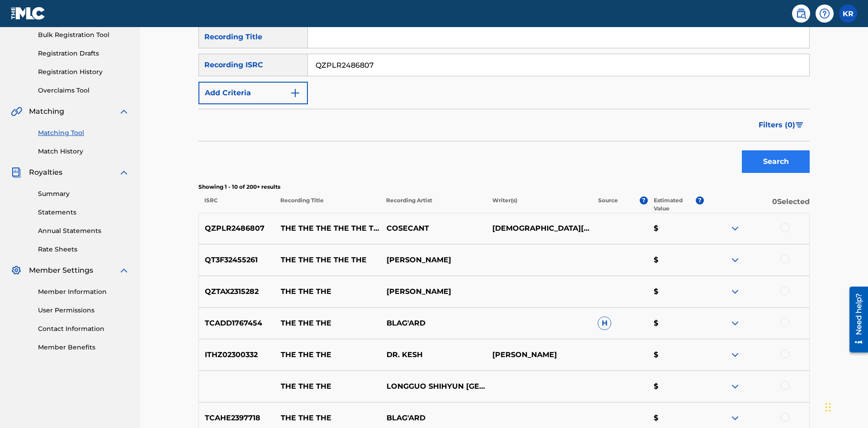 The image size is (868, 428). What do you see at coordinates (295, 93) in the screenshot?
I see `img: 9d2ae6d4665cec9f34b9.svg` at bounding box center [295, 93].